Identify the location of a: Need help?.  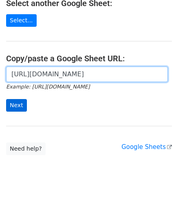
(26, 149).